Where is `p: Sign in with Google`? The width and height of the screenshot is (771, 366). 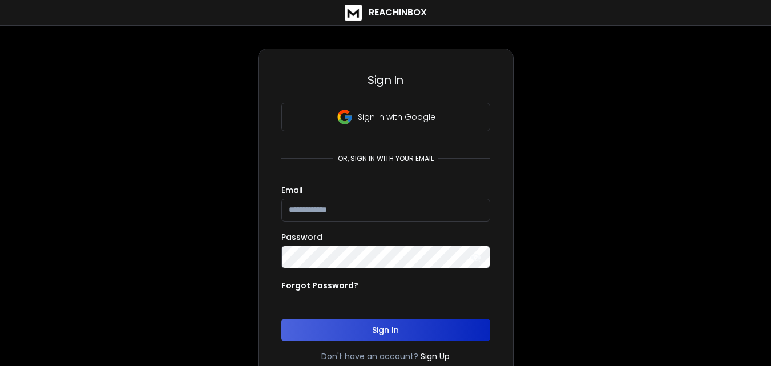
p: Sign in with Google is located at coordinates (397, 117).